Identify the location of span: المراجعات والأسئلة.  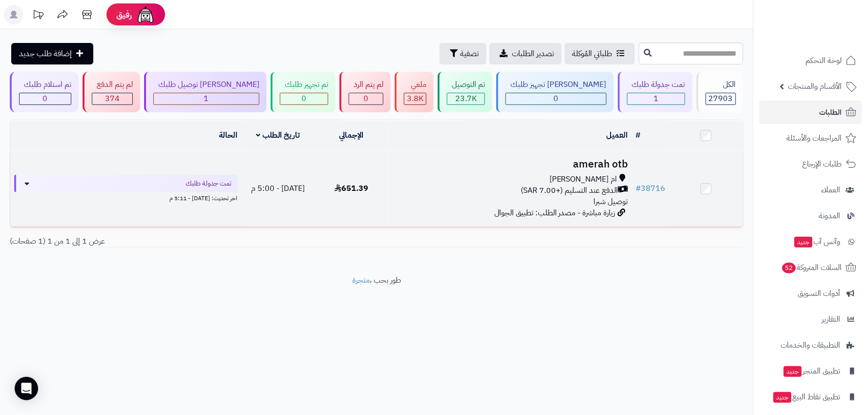
(814, 138).